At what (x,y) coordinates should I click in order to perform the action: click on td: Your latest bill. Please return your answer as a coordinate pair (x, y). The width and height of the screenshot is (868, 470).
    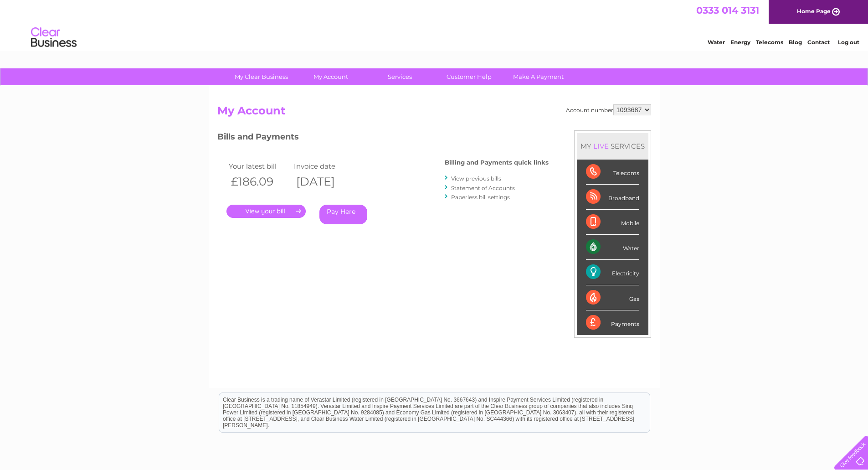
    Looking at the image, I should click on (260, 166).